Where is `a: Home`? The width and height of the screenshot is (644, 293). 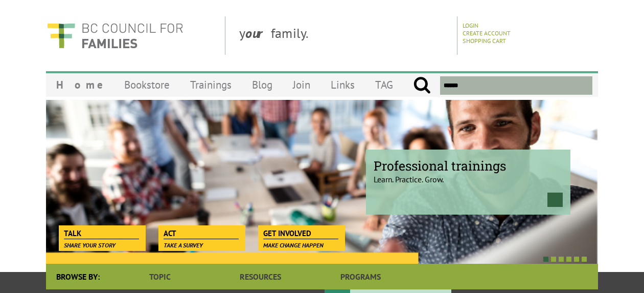 a: Home is located at coordinates (80, 84).